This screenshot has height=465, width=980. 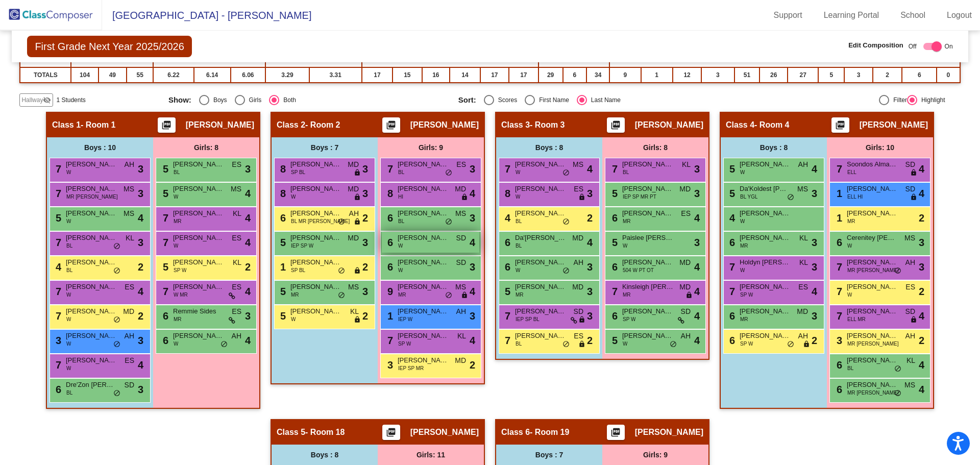 I want to click on span: Class 1, so click(x=66, y=125).